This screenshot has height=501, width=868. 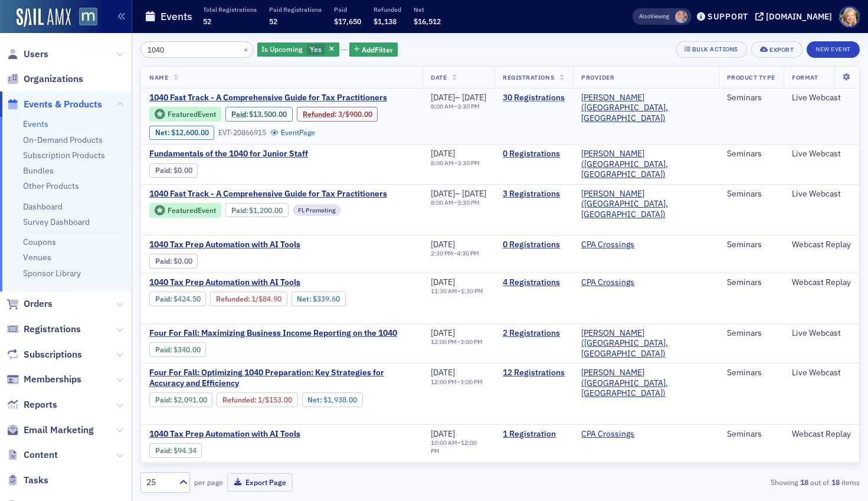 I want to click on span: Profile, so click(x=850, y=17).